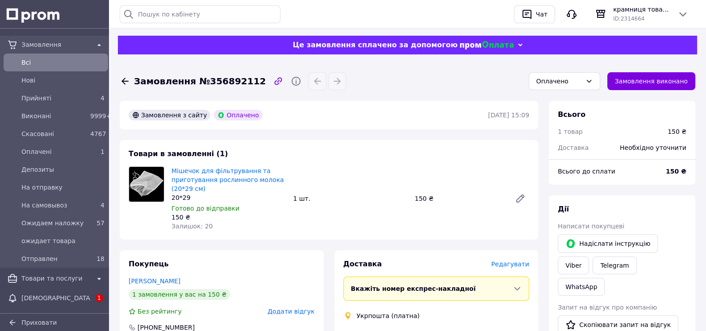 This screenshot has width=706, height=331. What do you see at coordinates (228, 180) in the screenshot?
I see `a: Мішечок для фільтрування та приготування рослинного молока (20*29 см)` at bounding box center [228, 180].